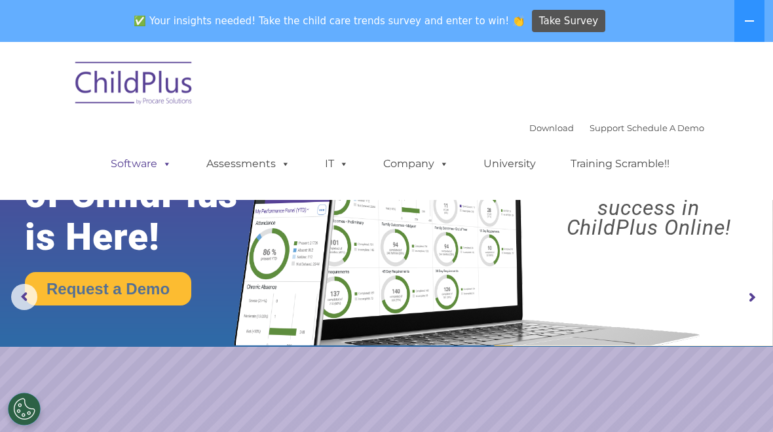 This screenshot has height=432, width=773. Describe the element at coordinates (24, 409) in the screenshot. I see `button: Cookies Settings` at that location.